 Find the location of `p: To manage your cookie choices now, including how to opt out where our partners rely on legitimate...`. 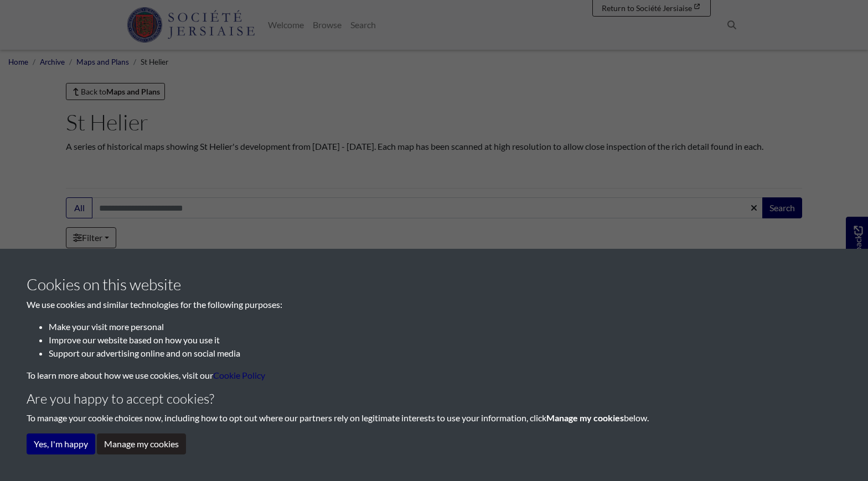

p: To manage your cookie choices now, including how to opt out where our partners rely on legitimate... is located at coordinates (434, 418).